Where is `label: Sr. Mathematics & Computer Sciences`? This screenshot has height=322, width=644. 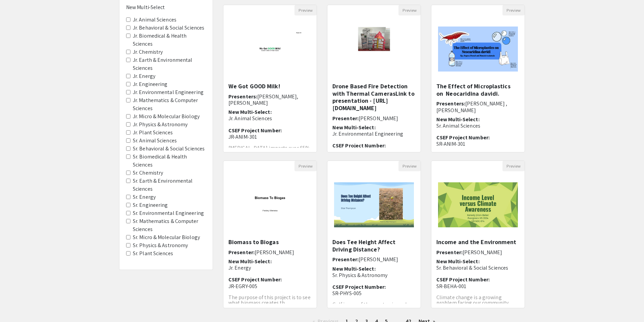
label: Sr. Mathematics & Computer Sciences is located at coordinates (169, 225).